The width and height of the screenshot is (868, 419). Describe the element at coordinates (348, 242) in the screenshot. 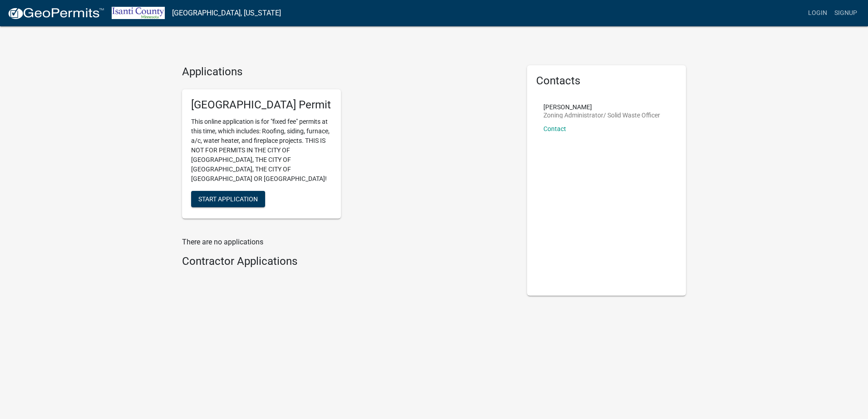

I see `p: There are no applications` at that location.